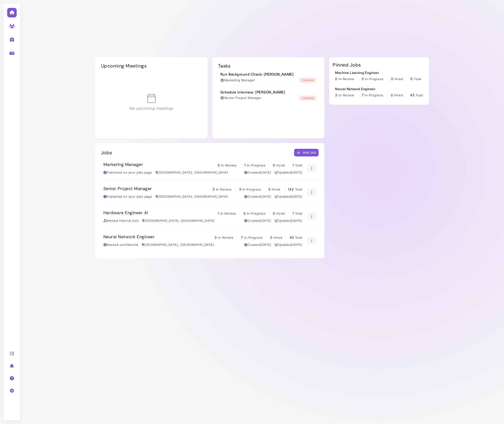 The width and height of the screenshot is (504, 424). Describe the element at coordinates (266, 172) in the screenshot. I see `time: May 21, 2025` at that location.